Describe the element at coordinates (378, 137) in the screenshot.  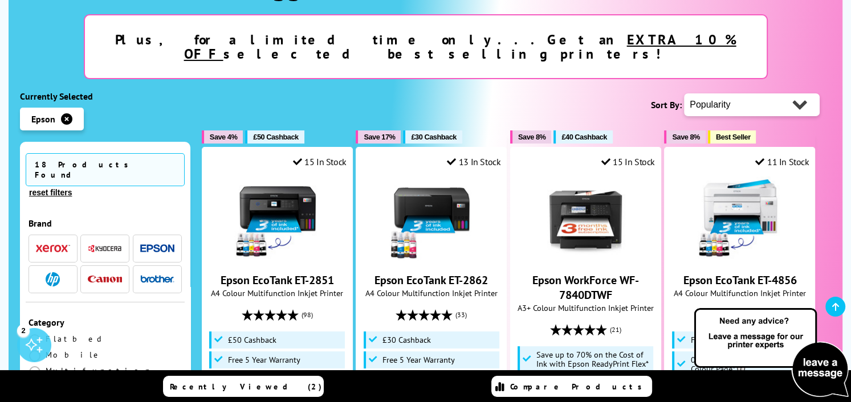
I see `button: Save 17%` at that location.